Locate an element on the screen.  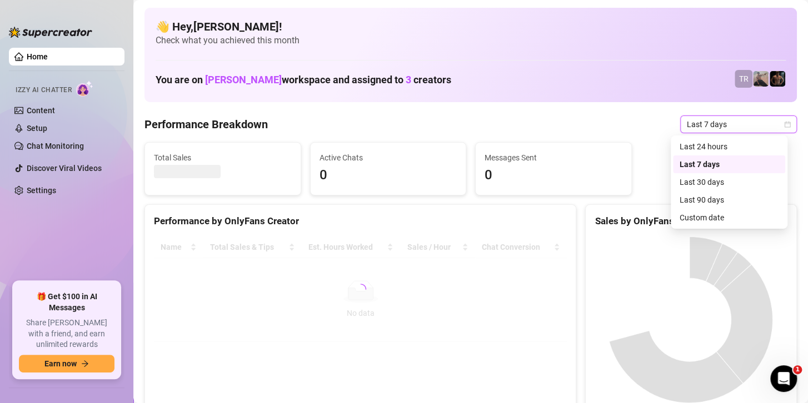
a: Settings is located at coordinates (41, 191).